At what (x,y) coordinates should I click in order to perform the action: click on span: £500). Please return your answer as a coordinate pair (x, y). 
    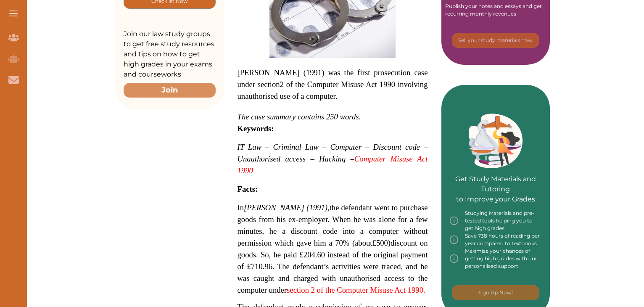
    Looking at the image, I should click on (382, 243).